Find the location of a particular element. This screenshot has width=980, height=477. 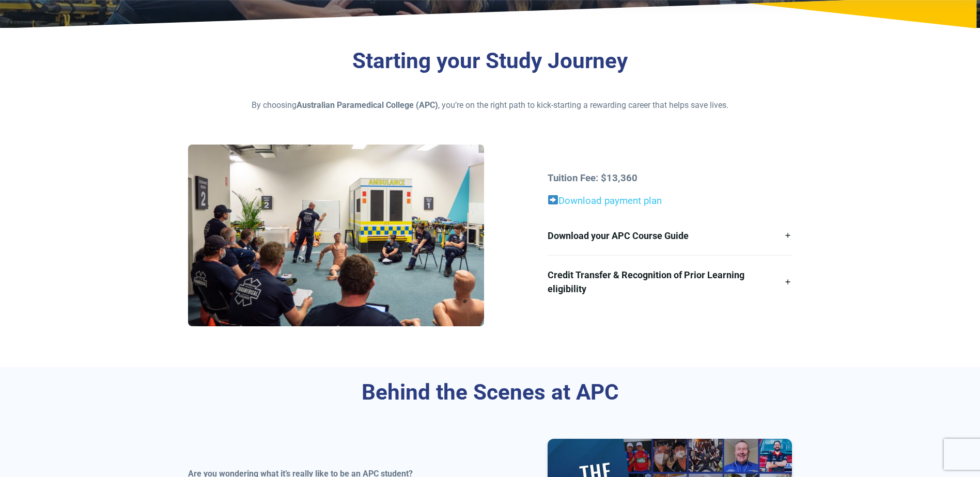

a: Credit Transfer & Recognition of Prior Learning eligibility is located at coordinates (669, 282).